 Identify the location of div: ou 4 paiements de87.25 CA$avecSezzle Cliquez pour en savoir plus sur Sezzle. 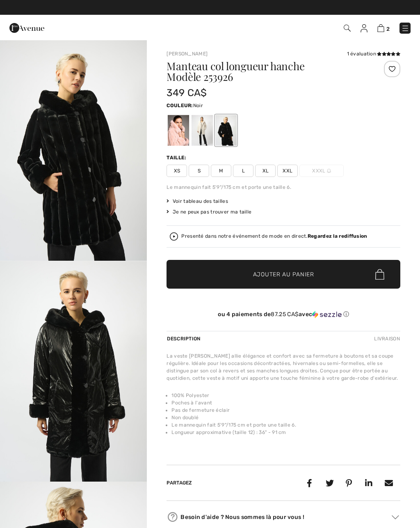
(283, 316).